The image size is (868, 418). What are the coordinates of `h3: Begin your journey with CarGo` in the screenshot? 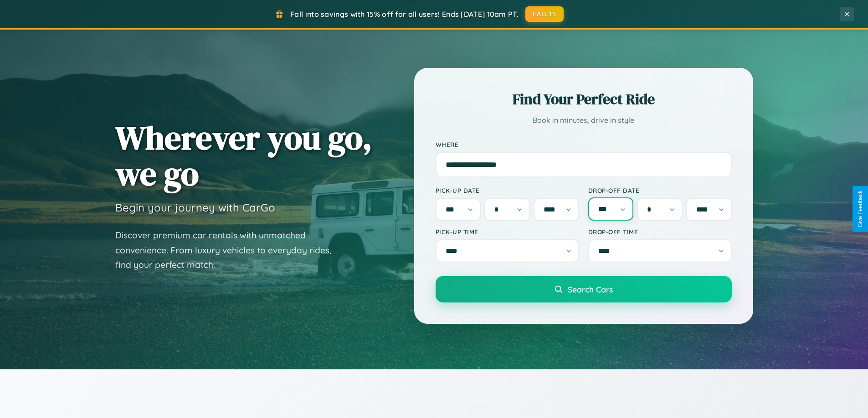 It's located at (195, 208).